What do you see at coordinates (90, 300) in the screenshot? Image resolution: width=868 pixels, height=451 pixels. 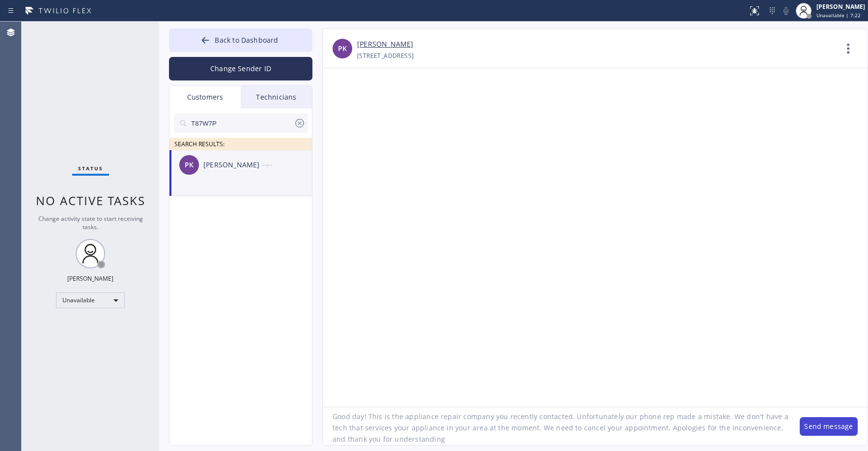 I see `div: Unavailable` at bounding box center [90, 300].